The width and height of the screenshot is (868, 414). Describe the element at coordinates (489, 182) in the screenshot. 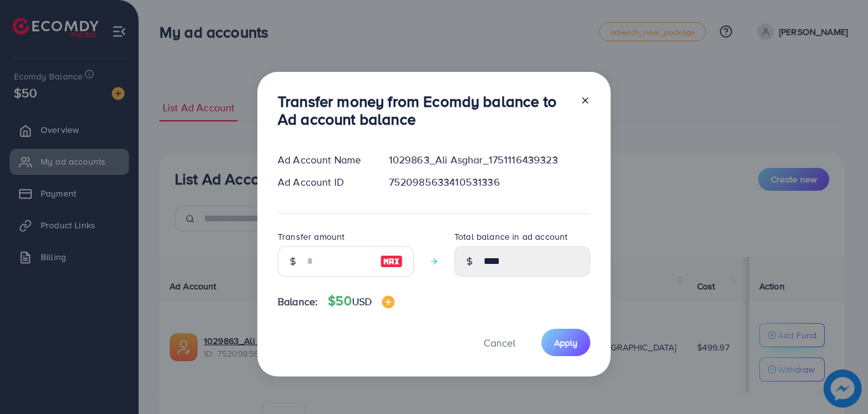

I see `div: 7520985633410531336` at that location.